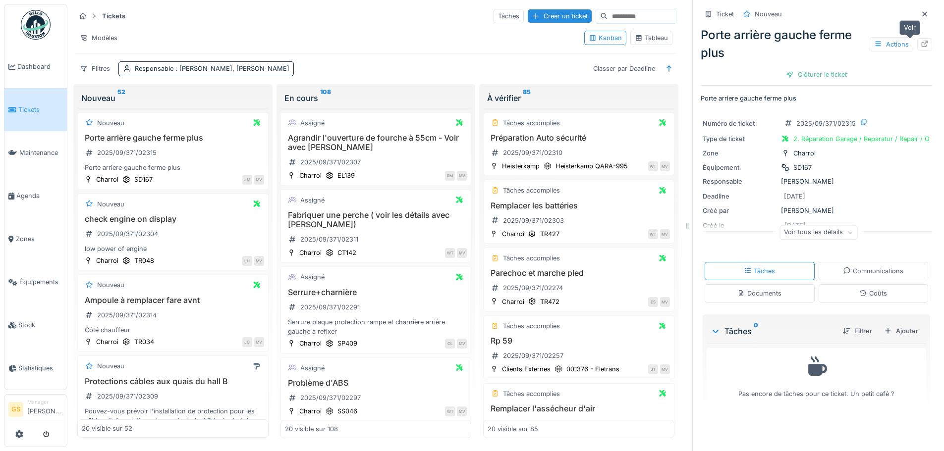 The width and height of the screenshot is (944, 451). I want to click on div: Responsable, so click(212, 68).